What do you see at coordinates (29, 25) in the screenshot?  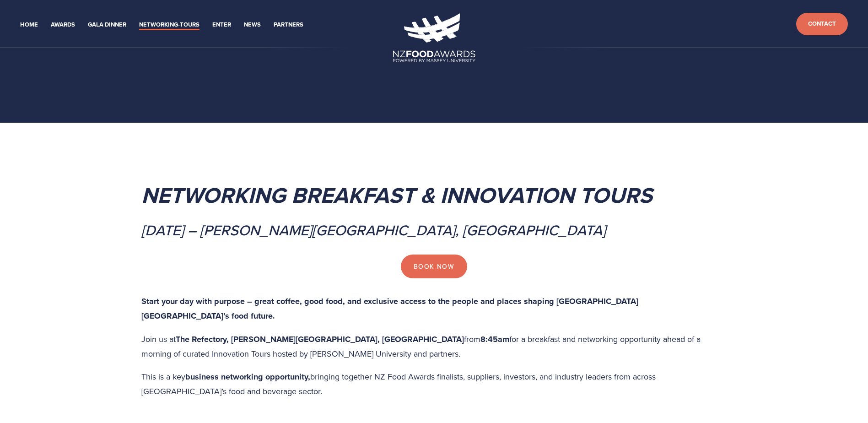 I see `a: Home` at bounding box center [29, 25].